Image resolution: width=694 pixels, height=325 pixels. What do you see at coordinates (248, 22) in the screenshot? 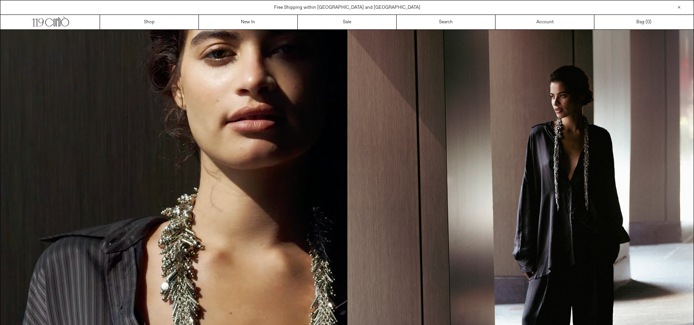
I see `a: New In` at bounding box center [248, 22].